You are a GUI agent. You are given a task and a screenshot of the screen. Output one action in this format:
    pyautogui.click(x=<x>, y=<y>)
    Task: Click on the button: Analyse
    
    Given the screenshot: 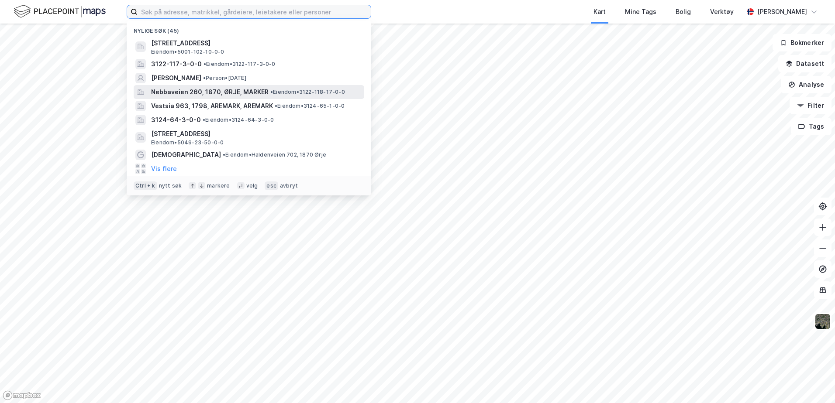 What is the action you would take?
    pyautogui.click(x=806, y=85)
    